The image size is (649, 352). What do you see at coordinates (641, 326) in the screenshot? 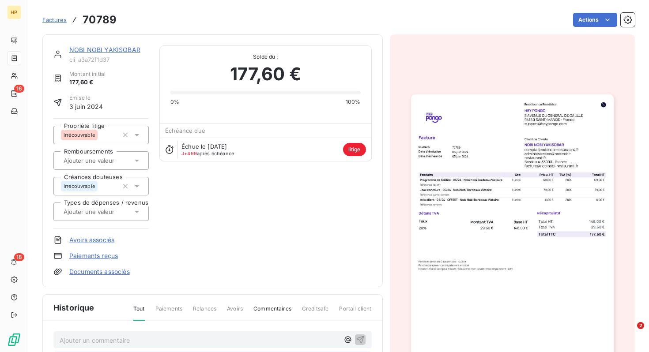
I see `span: 2` at bounding box center [641, 326].